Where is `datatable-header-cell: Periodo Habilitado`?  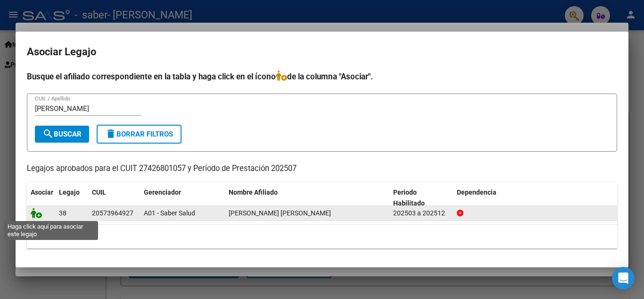 datatable-header-cell: Periodo Habilitado is located at coordinates (421, 198).